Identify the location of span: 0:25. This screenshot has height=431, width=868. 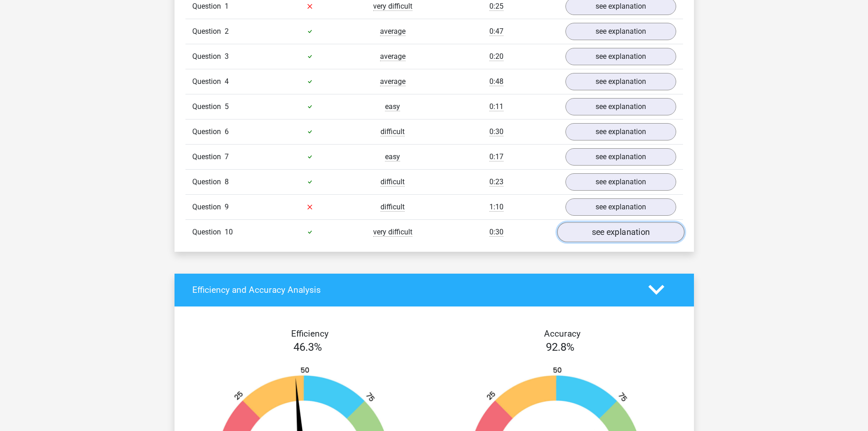
(496, 6).